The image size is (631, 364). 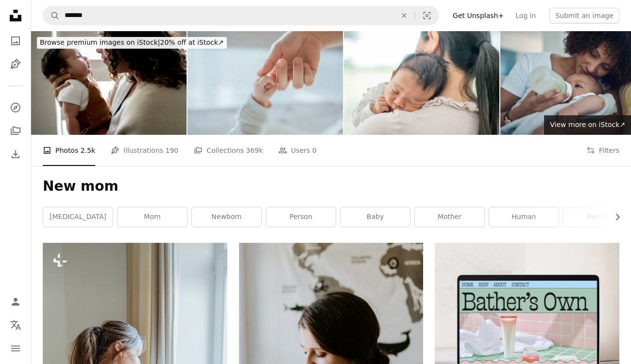 I want to click on button: Clear, so click(x=405, y=16).